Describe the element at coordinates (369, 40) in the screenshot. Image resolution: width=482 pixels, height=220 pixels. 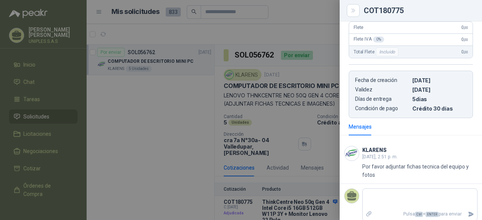
I see `span: Flete IVA` at that location.